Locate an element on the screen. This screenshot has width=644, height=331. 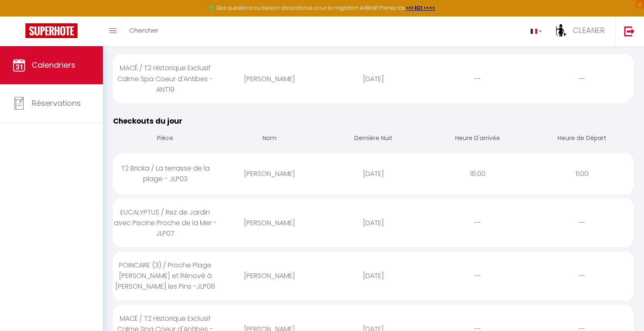
th: Heure de Départ is located at coordinates (582, 139).